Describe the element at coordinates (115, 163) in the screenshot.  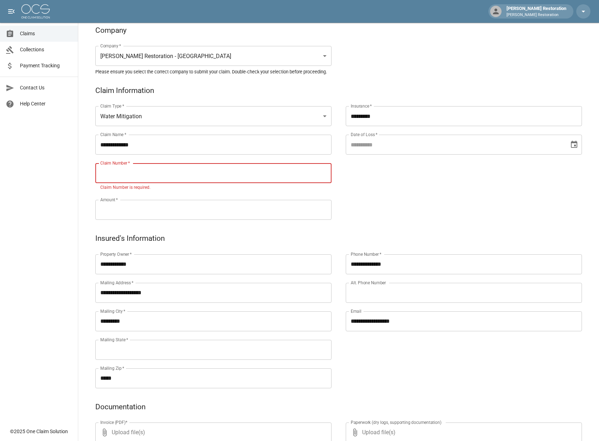
I see `label: Claim Number` at that location.